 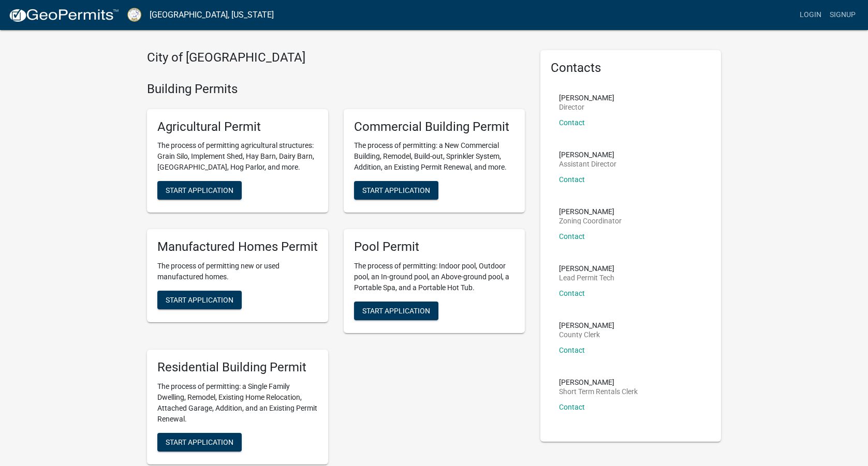 I want to click on p: The process of permitting new or used manufactured homes., so click(x=237, y=272).